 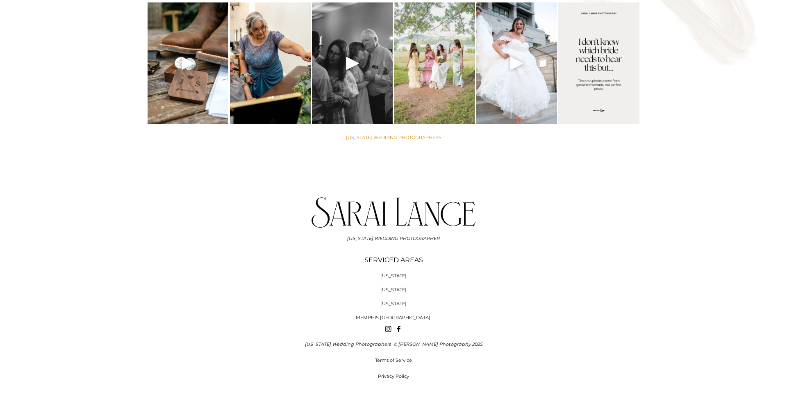 What do you see at coordinates (399, 329) in the screenshot?
I see `a: Facebook` at bounding box center [399, 329].